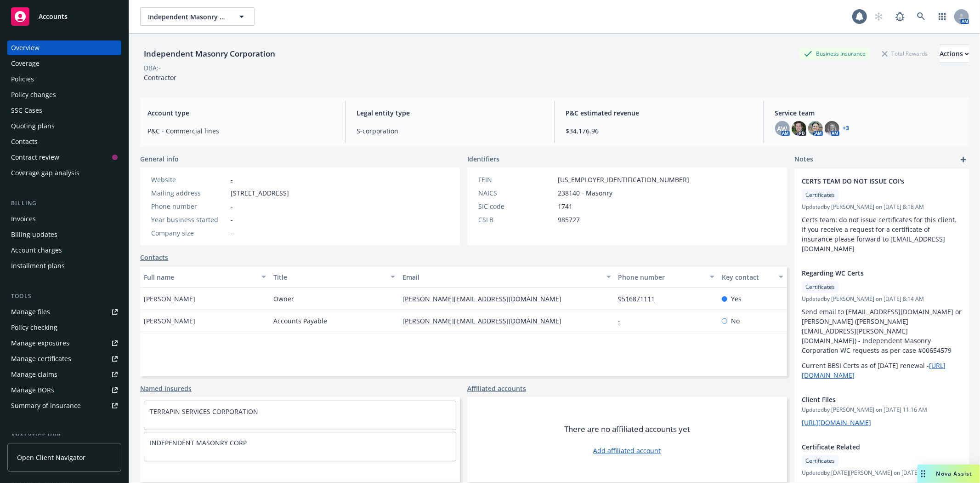  What do you see at coordinates (661, 277) in the screenshot?
I see `div: Phone number` at bounding box center [661, 277].